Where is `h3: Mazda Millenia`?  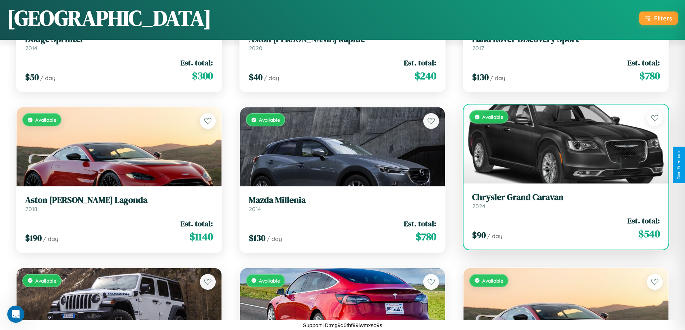
h3: Mazda Millenia is located at coordinates (343, 200).